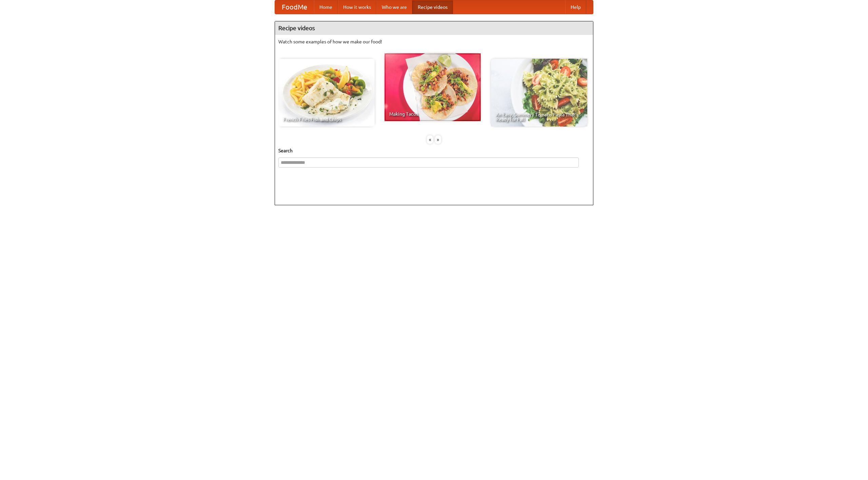  What do you see at coordinates (434, 150) in the screenshot?
I see `h5: Search` at bounding box center [434, 150].